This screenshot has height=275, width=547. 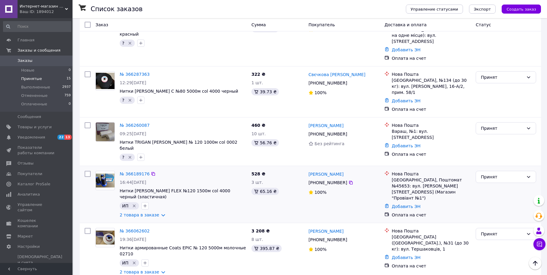 I want to click on span: Сумма, so click(x=258, y=25).